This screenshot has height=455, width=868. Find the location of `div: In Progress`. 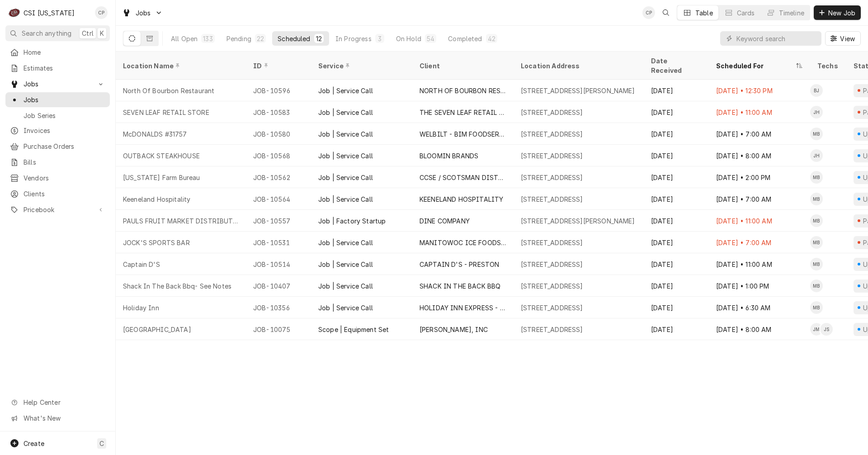

div: In Progress is located at coordinates (354, 38).